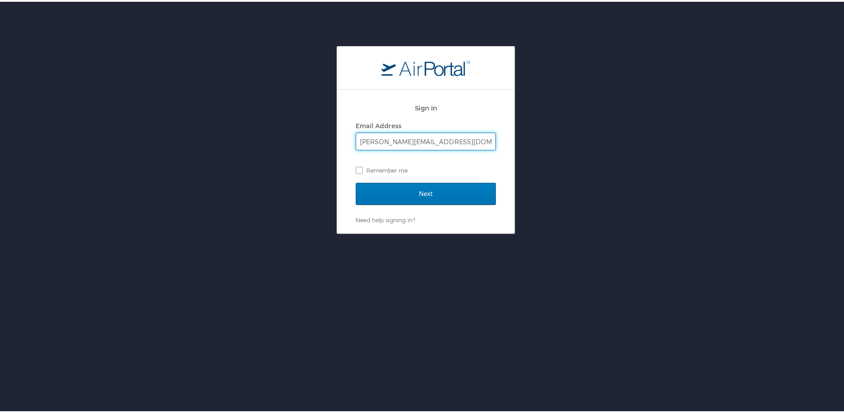 The image size is (844, 413). Describe the element at coordinates (426, 66) in the screenshot. I see `img: logo` at that location.